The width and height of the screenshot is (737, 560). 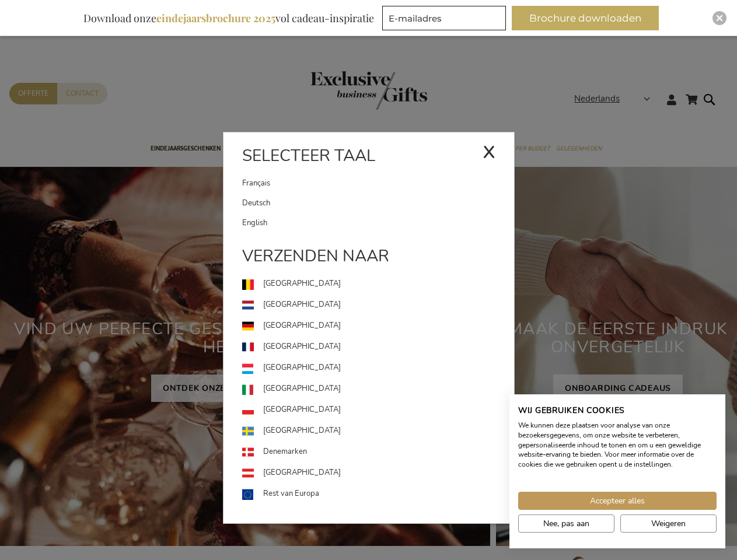 What do you see at coordinates (618, 500) in the screenshot?
I see `button: Accepteer alle cookies` at bounding box center [618, 500].